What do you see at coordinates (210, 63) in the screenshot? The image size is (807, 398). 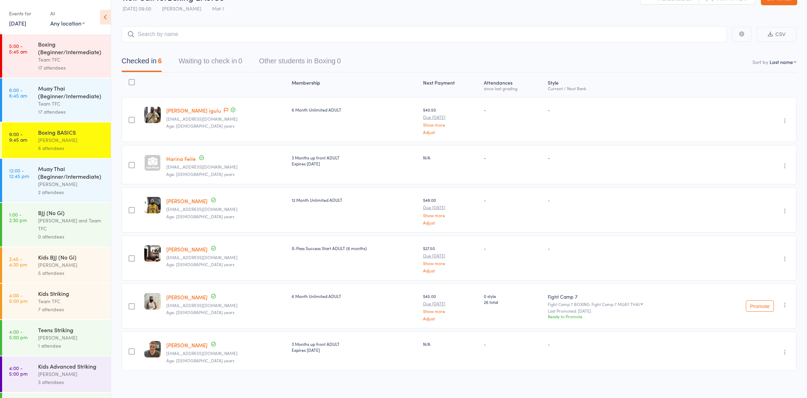 I see `button: Waiting to check in0` at bounding box center [210, 63].